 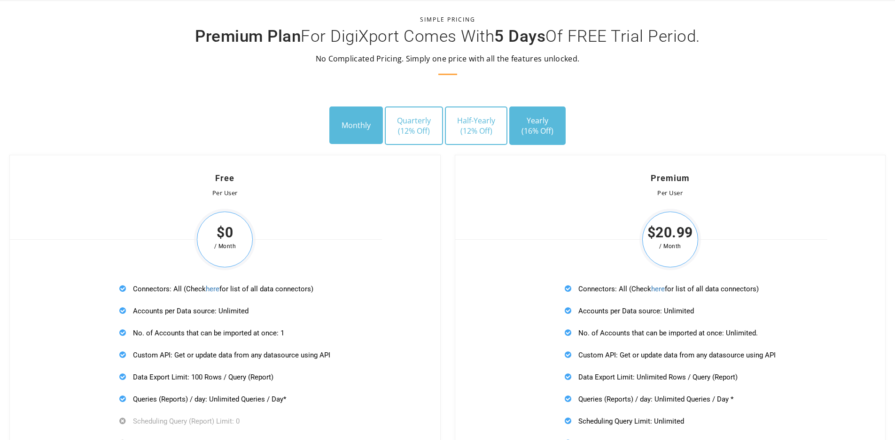 What do you see at coordinates (519, 36) in the screenshot?
I see `b: 5 Days` at bounding box center [519, 36].